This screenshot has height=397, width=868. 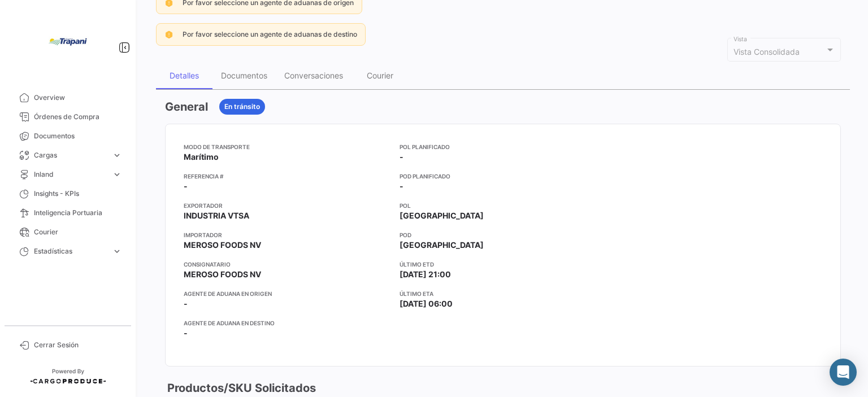 I want to click on span: Cerrar Sesión, so click(x=78, y=345).